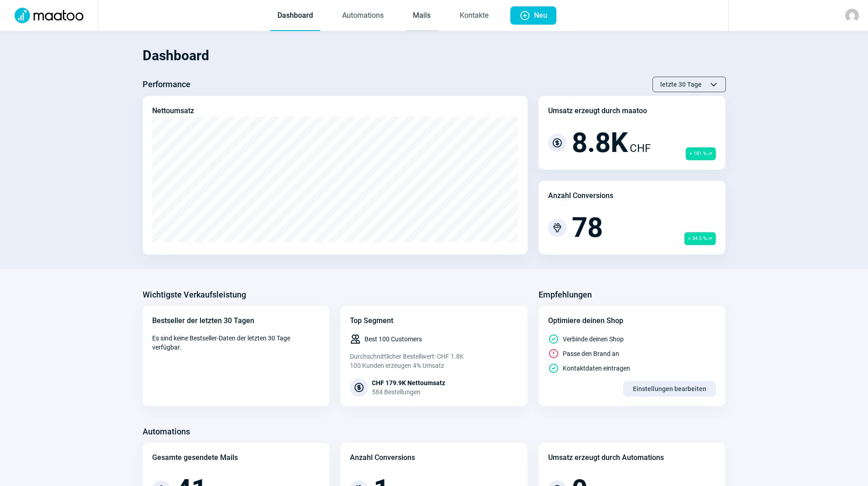 The image size is (868, 486). Describe the element at coordinates (670, 389) in the screenshot. I see `button: Einstellungen bearbeiten` at that location.